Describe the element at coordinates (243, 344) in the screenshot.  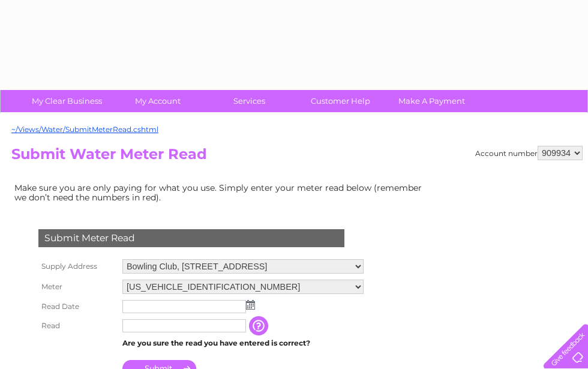
I see `td: Are you sure the read you have entered is correct?` at that location.